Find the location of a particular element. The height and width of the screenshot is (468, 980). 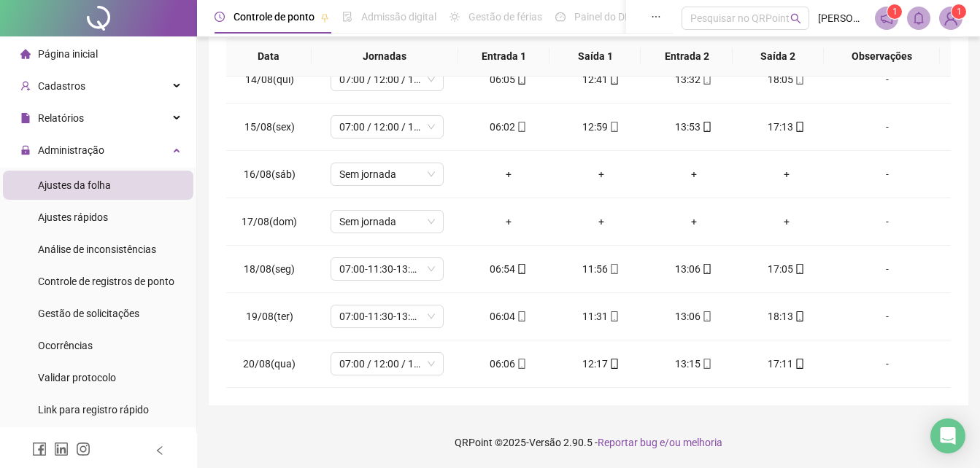

div: 18:13 is located at coordinates (786, 317).